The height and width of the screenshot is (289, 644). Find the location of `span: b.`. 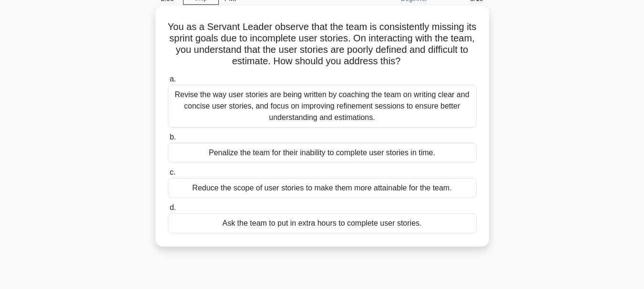

span: b. is located at coordinates (172, 137).